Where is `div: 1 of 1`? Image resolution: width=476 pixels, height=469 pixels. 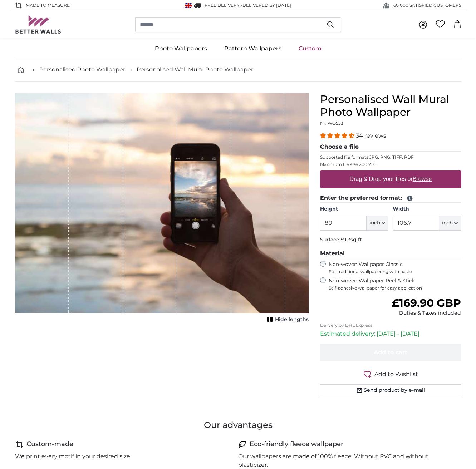
div: 1 of 1 is located at coordinates (161, 209).